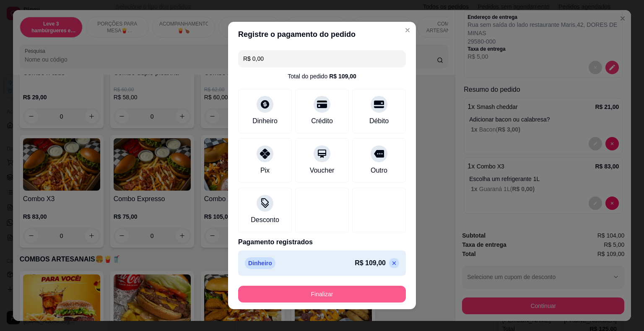 This screenshot has width=644, height=331. What do you see at coordinates (379, 121) in the screenshot?
I see `div: Débito` at bounding box center [379, 121].